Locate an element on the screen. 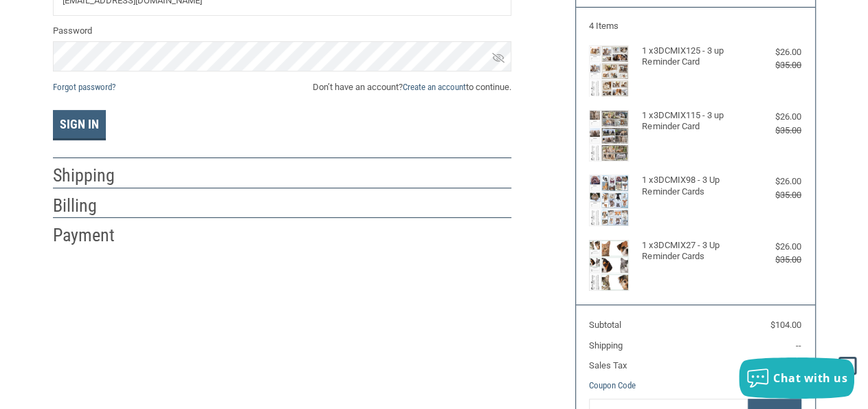 Image resolution: width=868 pixels, height=409 pixels. span: Shipping is located at coordinates (606, 345).